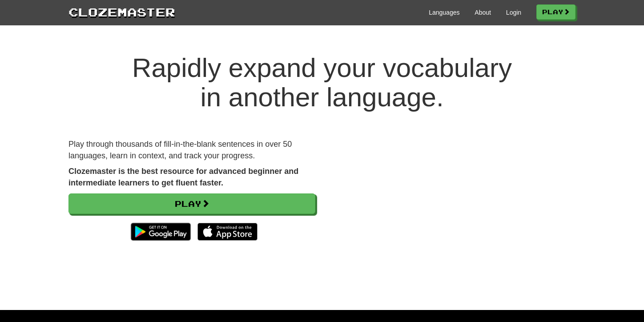  I want to click on img: Get it on Google Play, so click(160, 232).